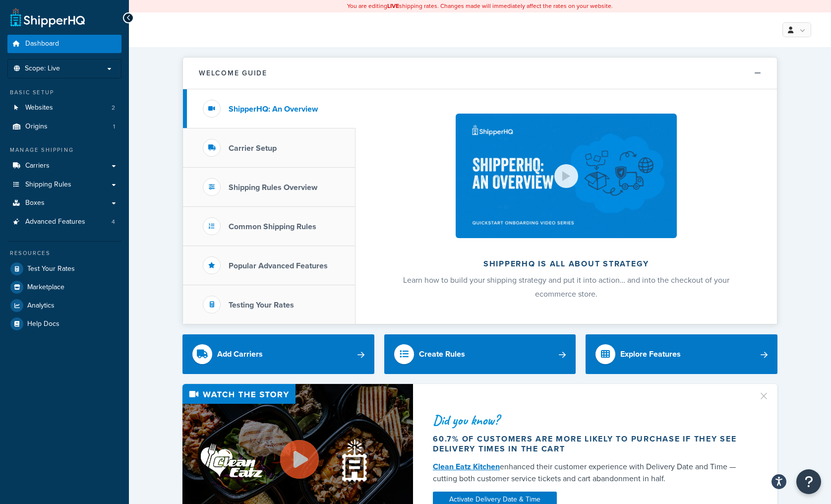 This screenshot has height=504, width=831. I want to click on div: Explore Features, so click(650, 354).